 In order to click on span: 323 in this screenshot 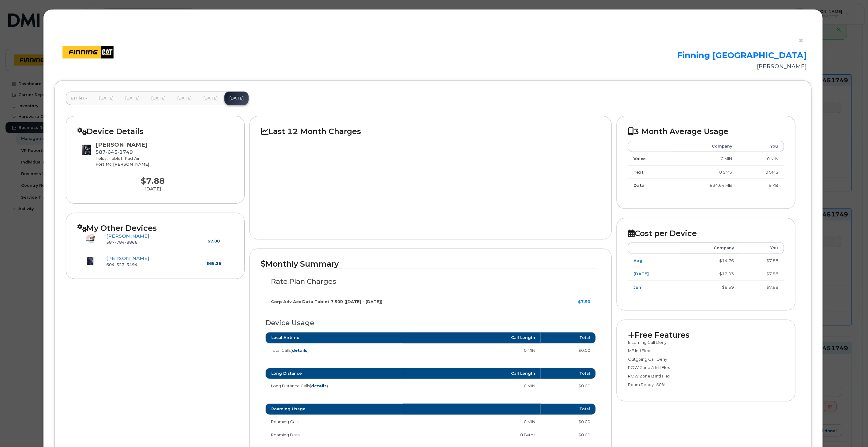, I will do `click(119, 265)`.